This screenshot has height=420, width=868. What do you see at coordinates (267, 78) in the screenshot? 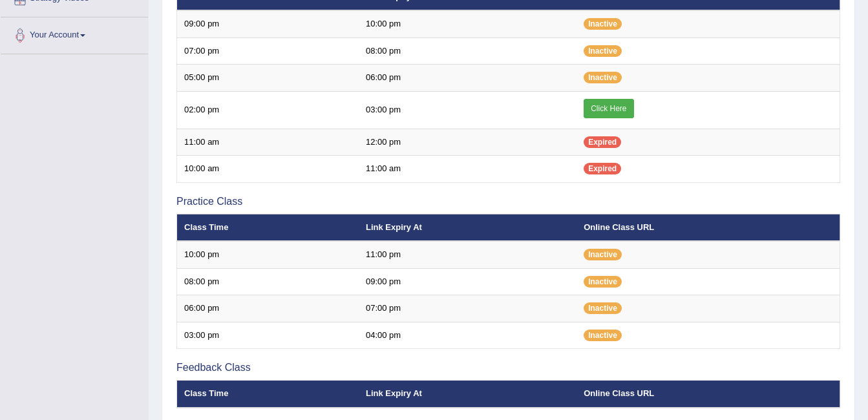
I see `td: 05:00 pm` at bounding box center [267, 78].